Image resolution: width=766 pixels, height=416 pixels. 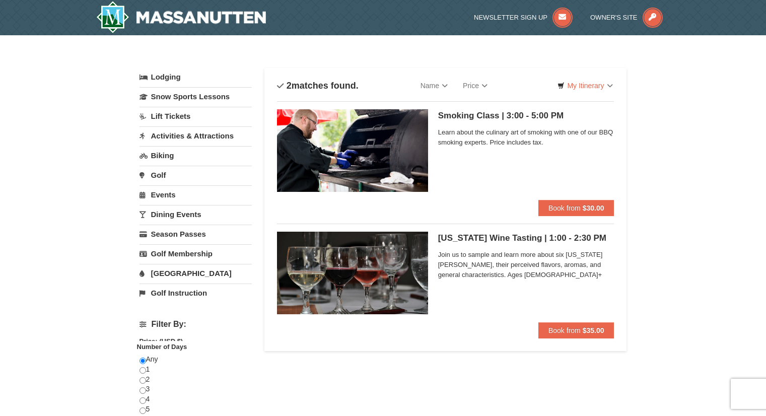 What do you see at coordinates (196, 136) in the screenshot?
I see `a: Activities & Attractions` at bounding box center [196, 136].